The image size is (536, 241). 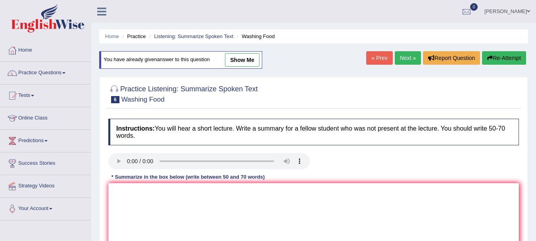 What do you see at coordinates (194, 36) in the screenshot?
I see `a: Listening: Summarize Spoken Text` at bounding box center [194, 36].